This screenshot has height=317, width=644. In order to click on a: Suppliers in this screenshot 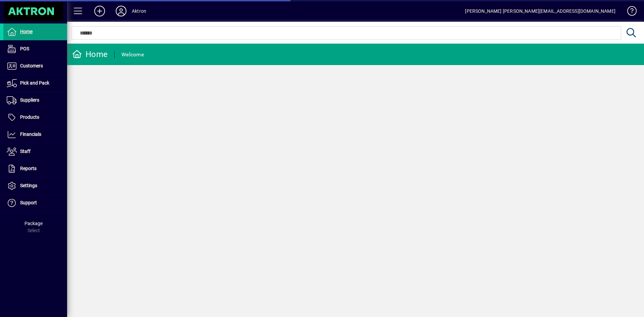, I will do `click(35, 100)`.